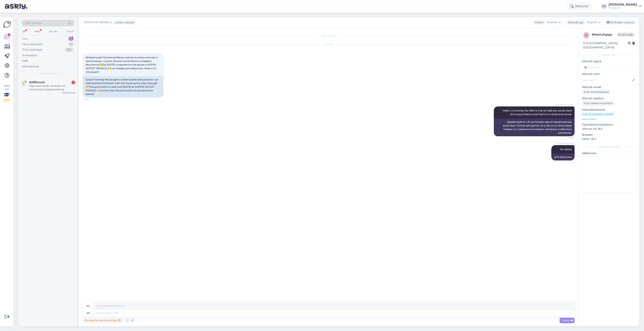  What do you see at coordinates (604, 6) in the screenshot?
I see `div: KU` at bounding box center [604, 6].